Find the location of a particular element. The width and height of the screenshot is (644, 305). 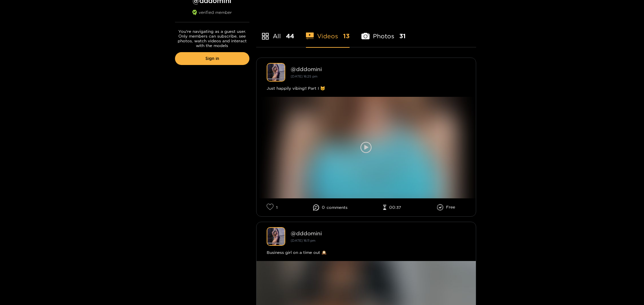

li: Free is located at coordinates (446, 207).